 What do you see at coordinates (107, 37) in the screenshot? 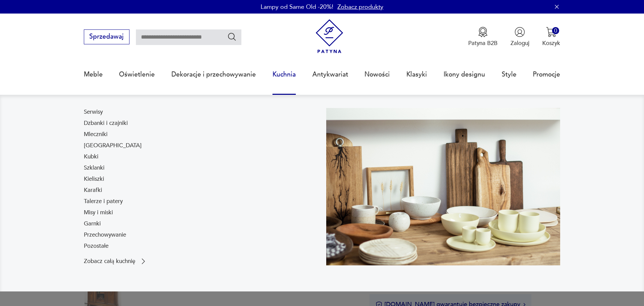
I see `button: Sprzedawaj` at bounding box center [107, 37].